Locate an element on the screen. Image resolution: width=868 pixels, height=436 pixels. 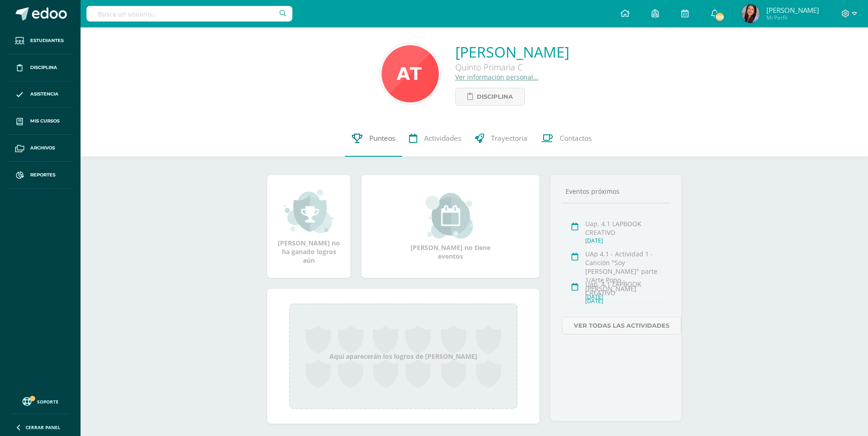
img: achievement_small.png is located at coordinates (309, 211).